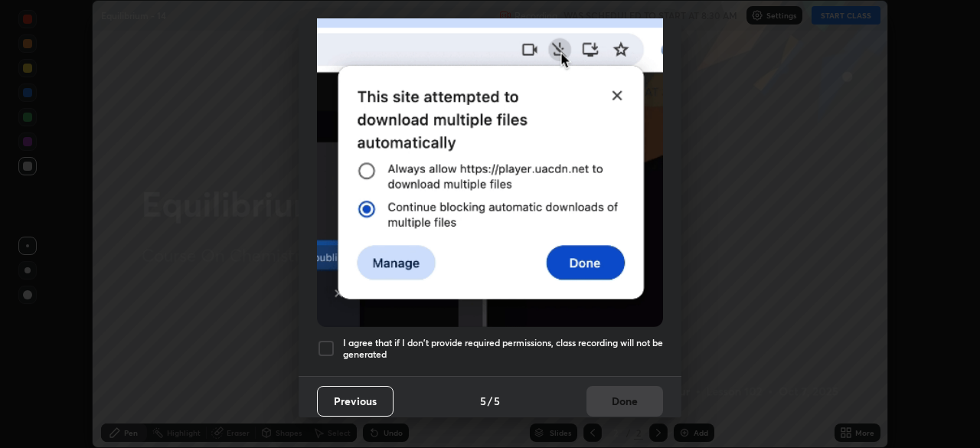  What do you see at coordinates (355, 402) in the screenshot?
I see `button: Previous` at bounding box center [355, 402].